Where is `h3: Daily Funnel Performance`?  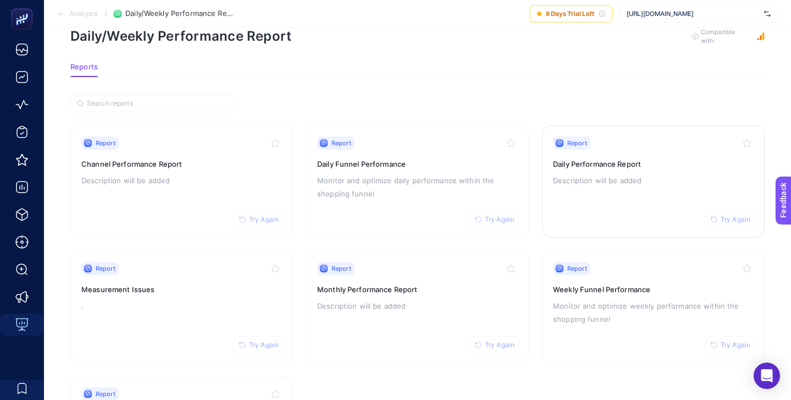 h3: Daily Funnel Performance is located at coordinates (417, 164).